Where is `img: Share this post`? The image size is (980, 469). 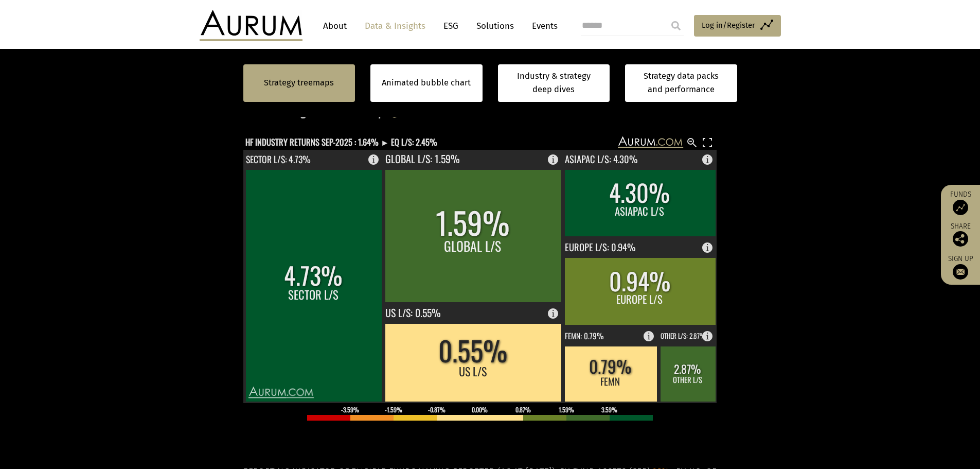
img: Share this post is located at coordinates (960, 239).